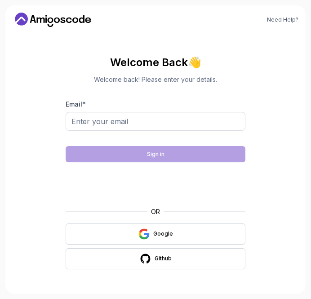  Describe the element at coordinates (156, 212) in the screenshot. I see `p: OR` at that location.